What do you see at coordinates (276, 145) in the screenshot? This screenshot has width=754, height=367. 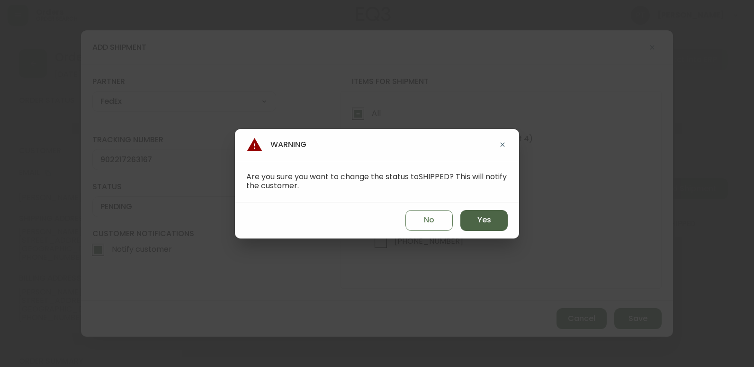 I see `h4: Warning` at bounding box center [276, 145].